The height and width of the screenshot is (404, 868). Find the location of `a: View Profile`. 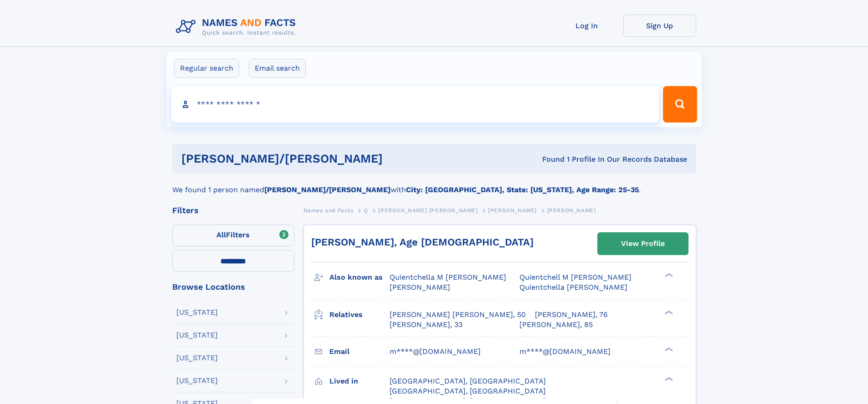

a: View Profile is located at coordinates (643, 244).